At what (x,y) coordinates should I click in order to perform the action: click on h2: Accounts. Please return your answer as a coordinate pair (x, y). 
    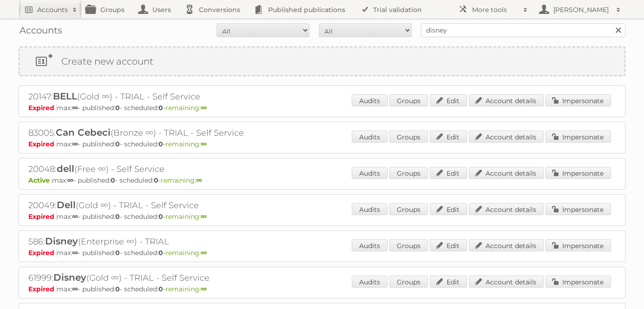
    Looking at the image, I should click on (53, 10).